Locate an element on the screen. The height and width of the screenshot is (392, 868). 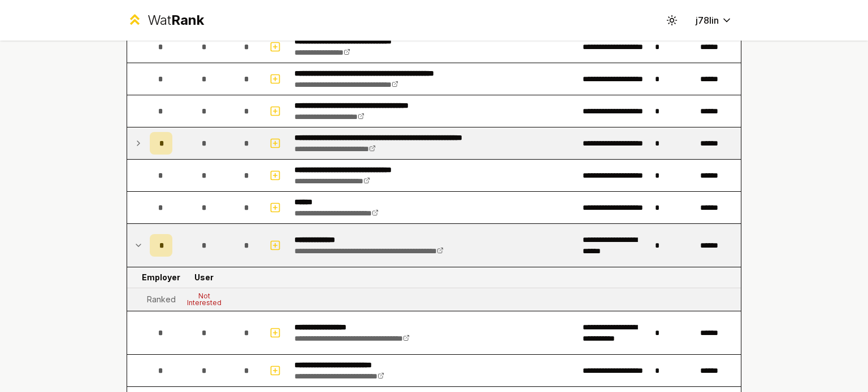
span: j78lin is located at coordinates (707, 20).